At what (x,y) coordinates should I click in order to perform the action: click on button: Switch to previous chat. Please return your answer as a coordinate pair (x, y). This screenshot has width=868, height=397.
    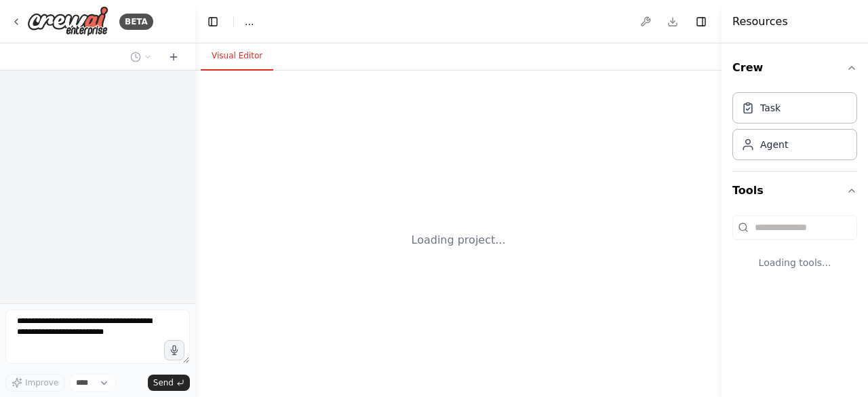
    Looking at the image, I should click on (141, 57).